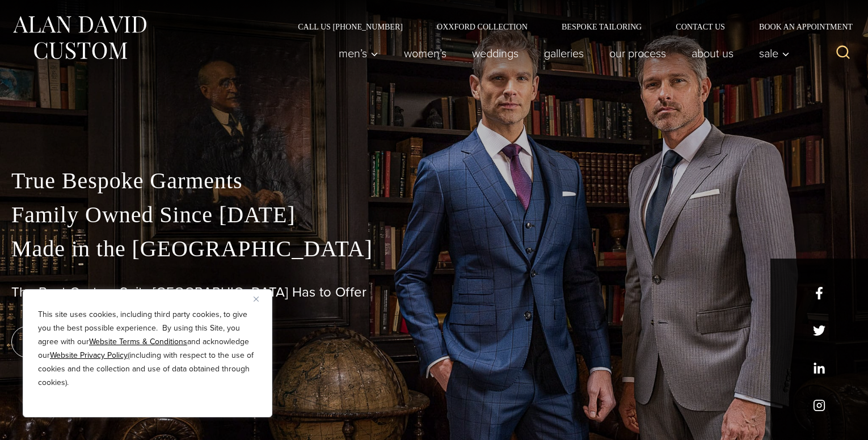 The image size is (868, 440). What do you see at coordinates (138, 342) in the screenshot?
I see `a: Website Terms & Conditions` at bounding box center [138, 342].